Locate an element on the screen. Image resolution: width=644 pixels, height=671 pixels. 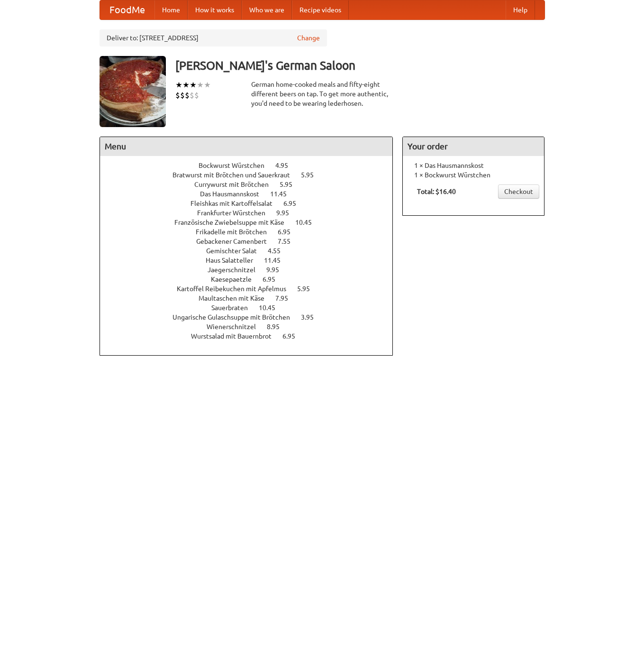
a: Wienerschnitzel 8.95 is located at coordinates (251, 327).